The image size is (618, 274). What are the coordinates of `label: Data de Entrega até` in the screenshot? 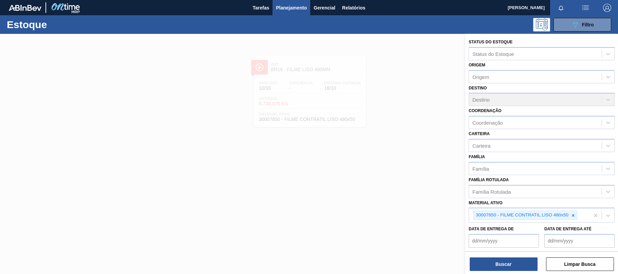 It's located at (567, 229).